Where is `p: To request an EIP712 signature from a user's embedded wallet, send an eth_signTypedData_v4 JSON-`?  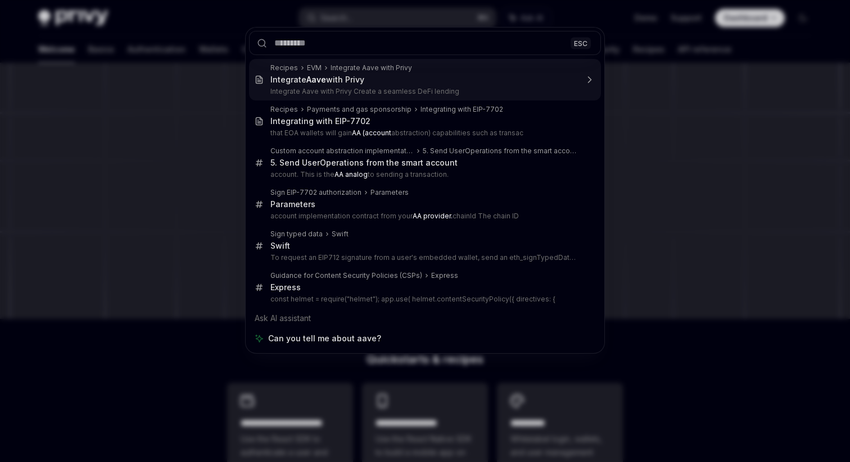
p: To request an EIP712 signature from a user's embedded wallet, send an eth_signTypedData_v4 JSON- is located at coordinates (424, 258).